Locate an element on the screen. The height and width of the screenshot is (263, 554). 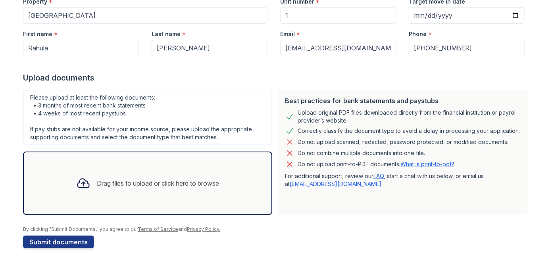
div: Please upload at least the following documents: • 3 months of most recent bank statements • 4 wee... is located at coordinates (148, 118).